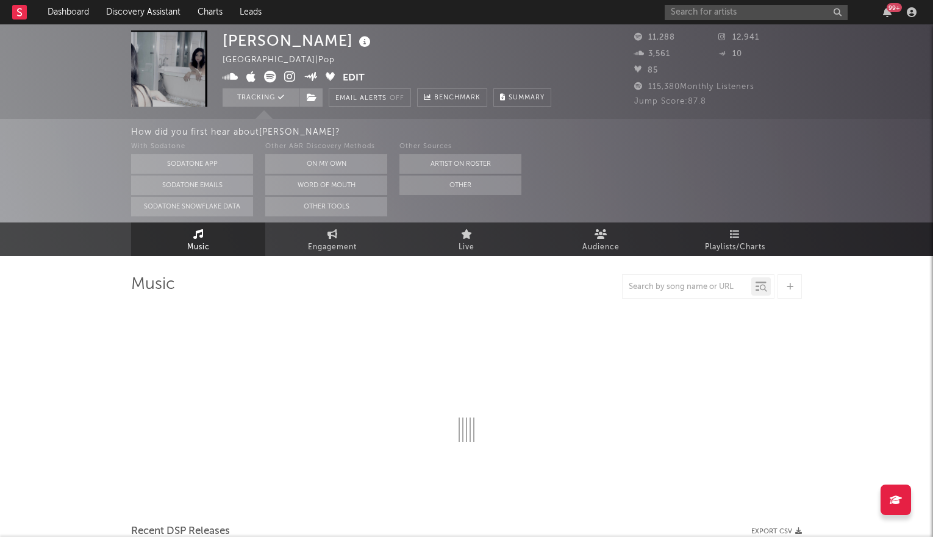 Image resolution: width=933 pixels, height=537 pixels. Describe the element at coordinates (694, 87) in the screenshot. I see `span: 115,380 Monthly Listeners` at that location.